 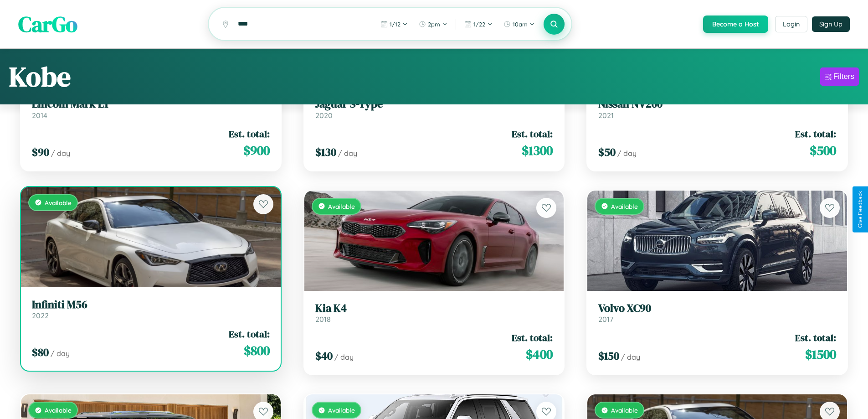 What do you see at coordinates (736, 24) in the screenshot?
I see `button: Become a Host` at bounding box center [736, 24].